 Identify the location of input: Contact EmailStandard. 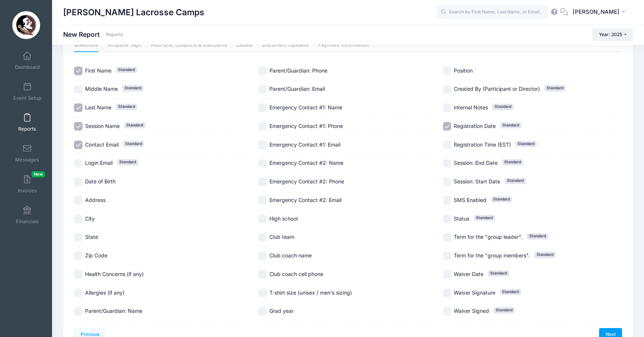
(78, 145).